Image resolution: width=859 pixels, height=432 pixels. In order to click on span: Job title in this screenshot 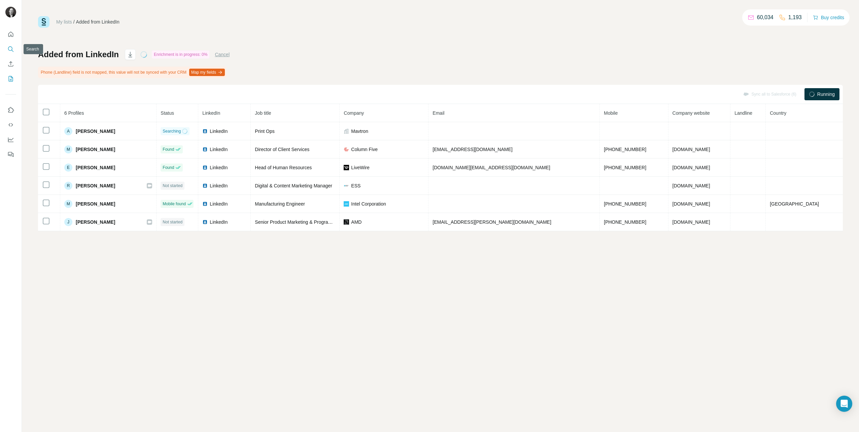, I will do `click(263, 113)`.